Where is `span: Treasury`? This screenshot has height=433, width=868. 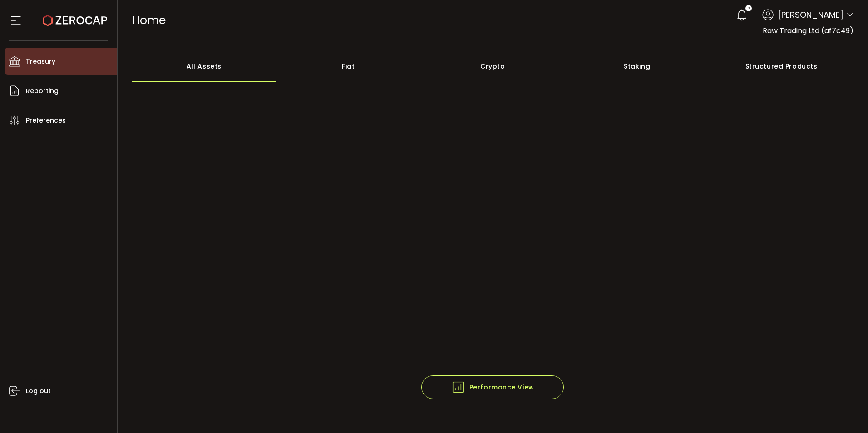 span: Treasury is located at coordinates (41, 62).